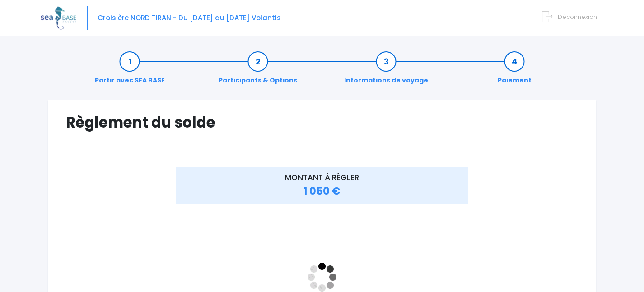 The image size is (644, 292). I want to click on span: 1 050 €, so click(322, 191).